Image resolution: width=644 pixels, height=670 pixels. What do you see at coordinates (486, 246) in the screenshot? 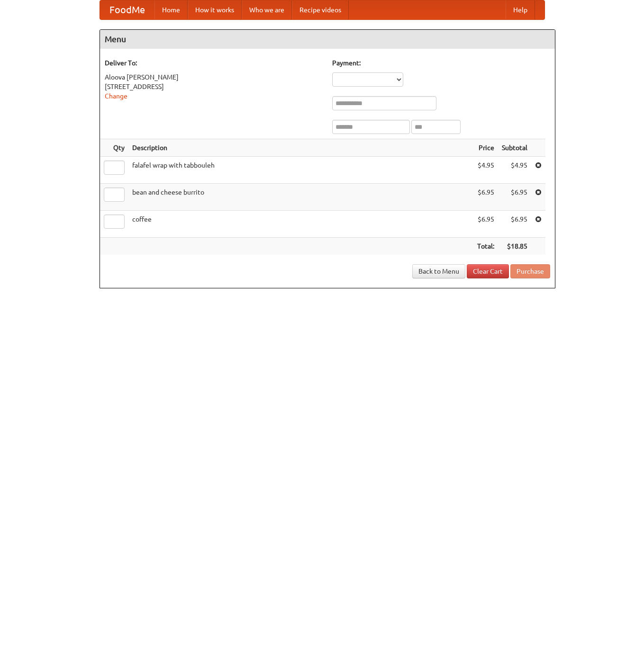
I see `th: Total:` at bounding box center [486, 246].